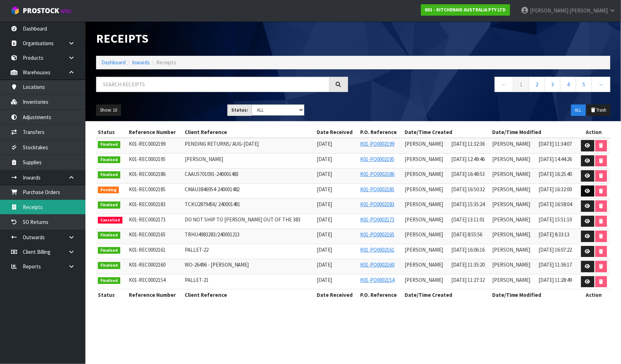  I want to click on a: 3, so click(552, 84).